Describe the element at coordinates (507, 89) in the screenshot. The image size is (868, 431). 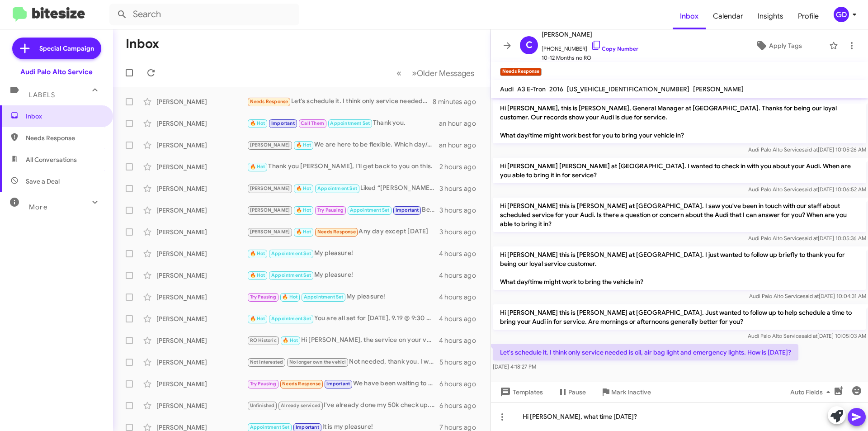
I see `span: Audi` at that location.